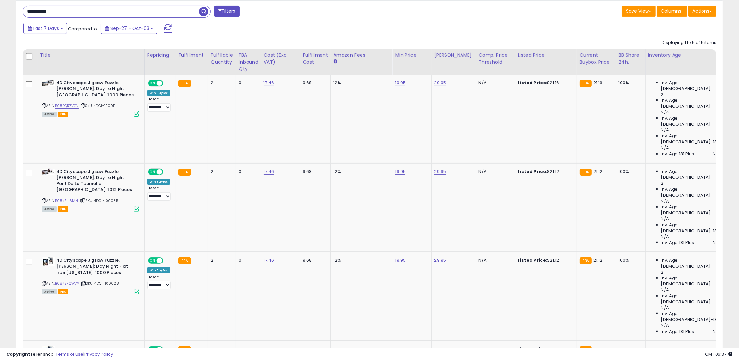 The height and width of the screenshot is (361, 739). I want to click on img: 411uAuy5kAL._SL40_.jpg, so click(48, 83).